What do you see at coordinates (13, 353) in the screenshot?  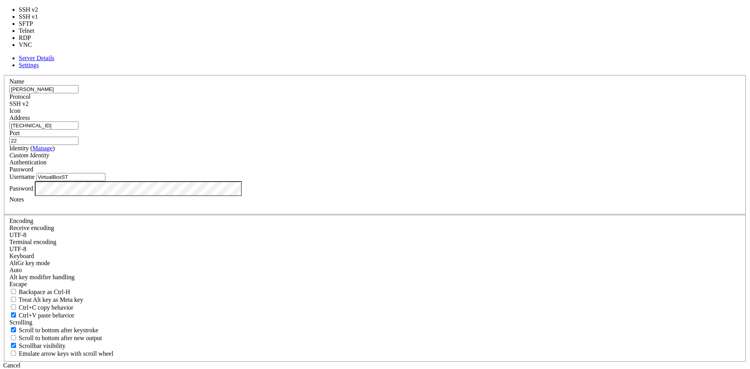 I see `input: Emulate arrow keys with scroll wheel` at bounding box center [13, 353].